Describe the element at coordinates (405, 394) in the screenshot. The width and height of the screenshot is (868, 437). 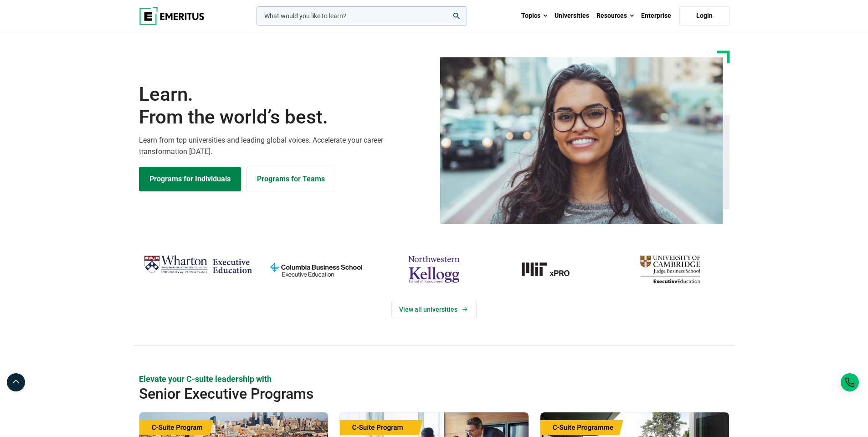
I see `h2: Senior Executive Programs` at that location.